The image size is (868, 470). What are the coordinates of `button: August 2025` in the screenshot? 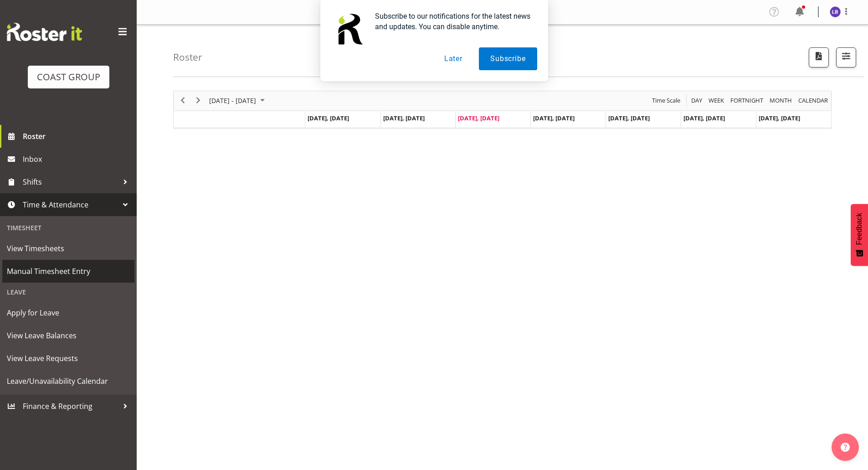 It's located at (238, 101).